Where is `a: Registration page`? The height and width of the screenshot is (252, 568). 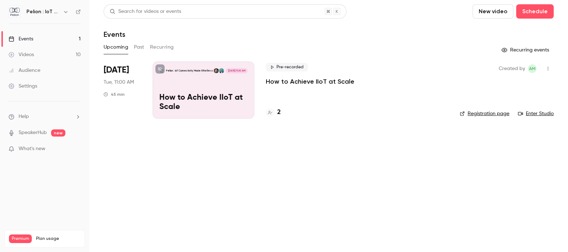 a: Registration page is located at coordinates (484, 114).